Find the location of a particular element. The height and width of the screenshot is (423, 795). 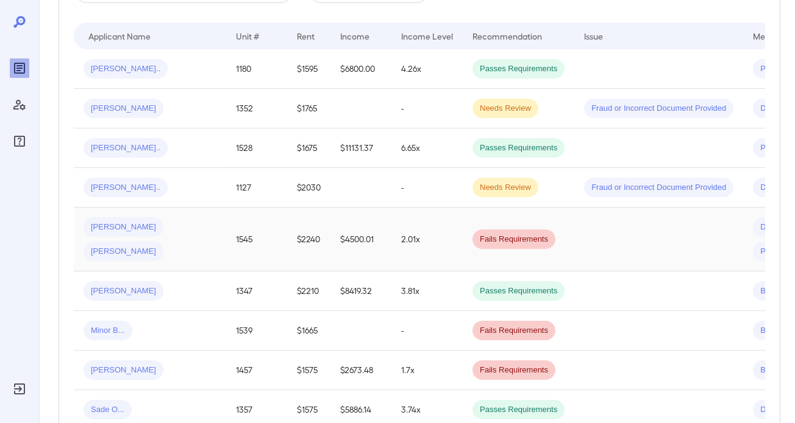

div: Method is located at coordinates (767, 36).